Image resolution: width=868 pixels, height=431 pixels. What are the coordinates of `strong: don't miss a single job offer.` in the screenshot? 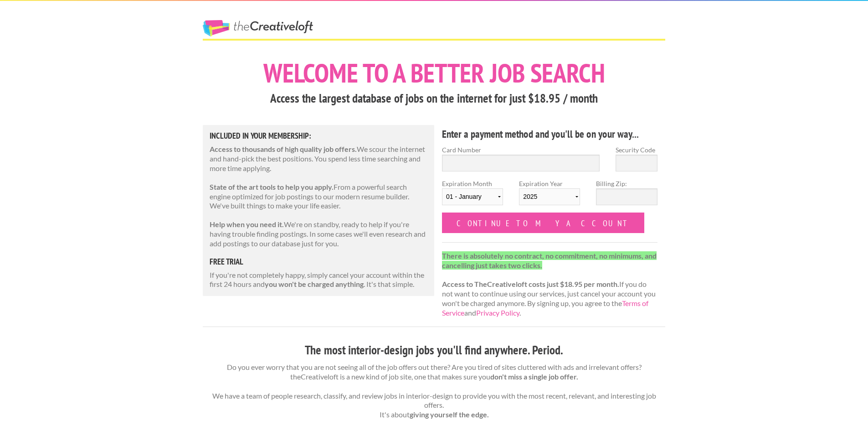 It's located at (534, 376).